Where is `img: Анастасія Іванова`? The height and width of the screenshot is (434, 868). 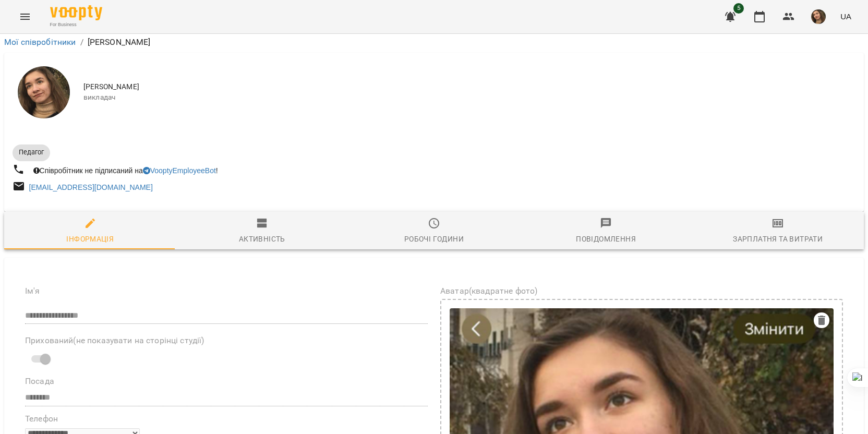
img: Анастасія Іванова is located at coordinates (43, 92).